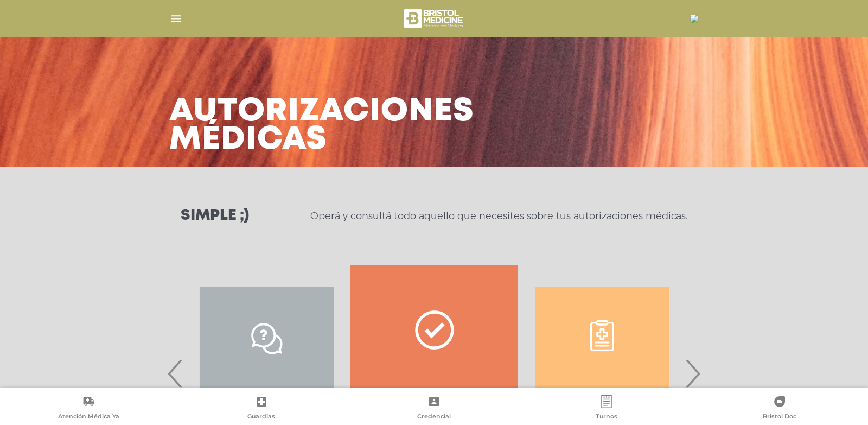 The height and width of the screenshot is (425, 868). I want to click on span: Previous, so click(176, 374).